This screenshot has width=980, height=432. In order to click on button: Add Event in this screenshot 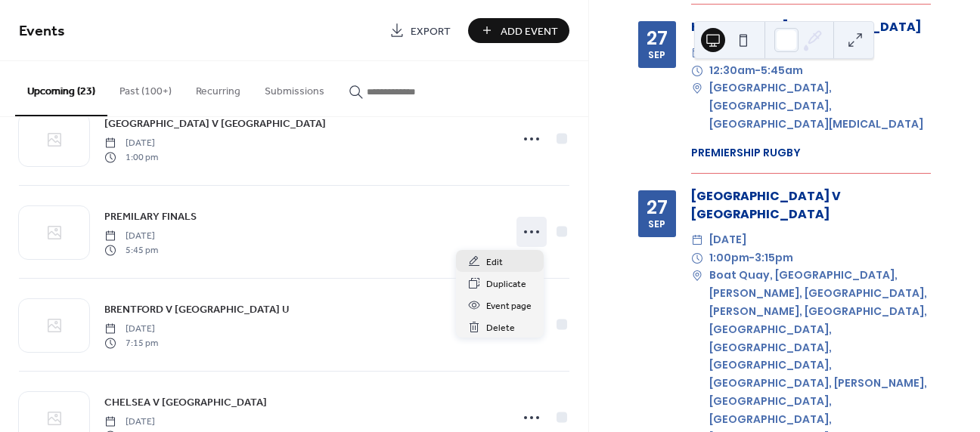, I will do `click(519, 30)`.